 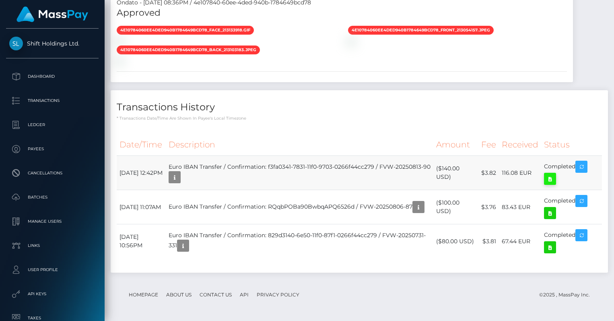 What do you see at coordinates (52, 173) in the screenshot?
I see `a: Cancellations` at bounding box center [52, 173].